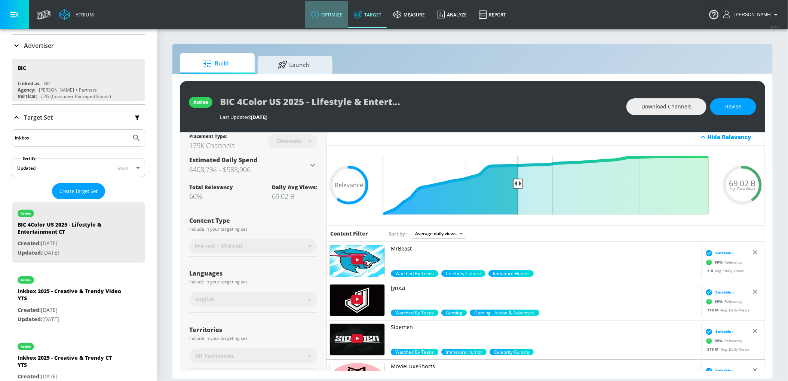 This screenshot has height=381, width=788. What do you see at coordinates (79, 191) in the screenshot?
I see `span: Create Target Set` at bounding box center [79, 191].